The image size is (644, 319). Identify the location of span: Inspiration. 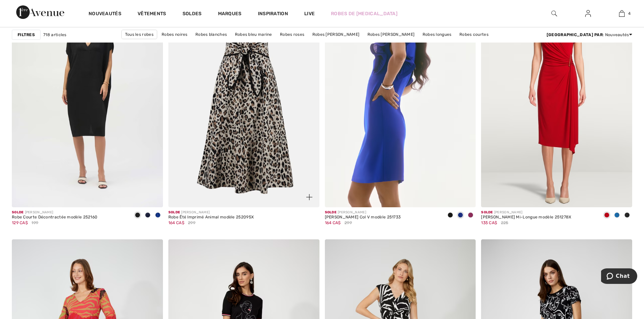
(273, 14).